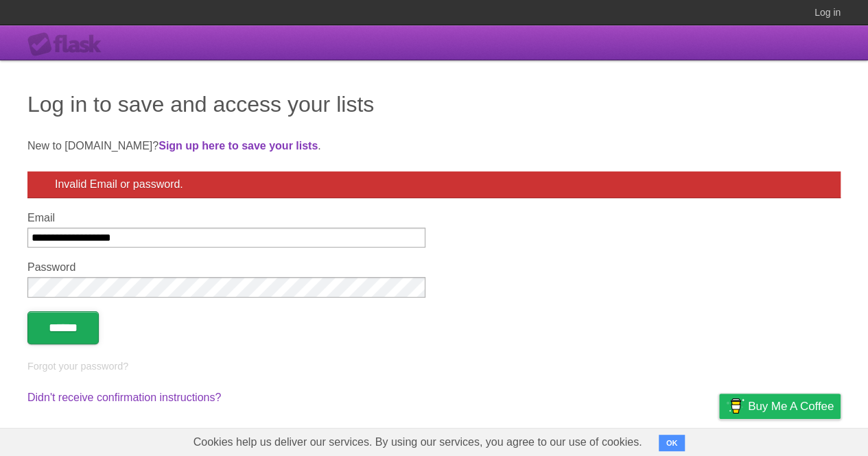 The height and width of the screenshot is (456, 868). Describe the element at coordinates (418, 442) in the screenshot. I see `span: Cookies help us deliver our services. By using our services, you agree to our use of cookies.` at that location.